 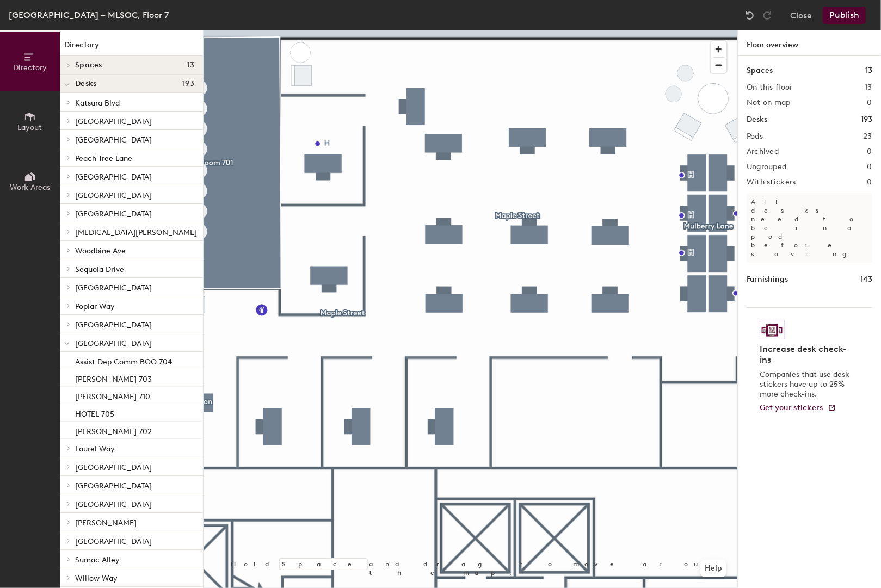 What do you see at coordinates (768, 280) in the screenshot?
I see `h1: Furnishings` at bounding box center [768, 280].